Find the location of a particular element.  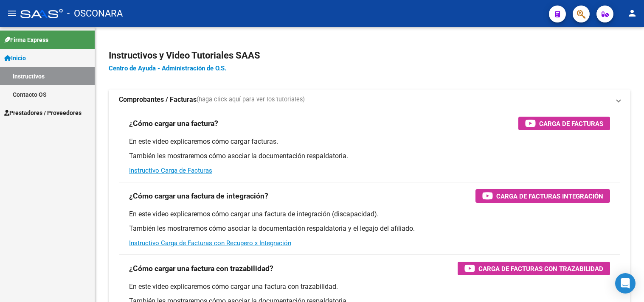

p: En este video explicaremos cómo cargar una factura con trazabilidad. is located at coordinates (369, 287).